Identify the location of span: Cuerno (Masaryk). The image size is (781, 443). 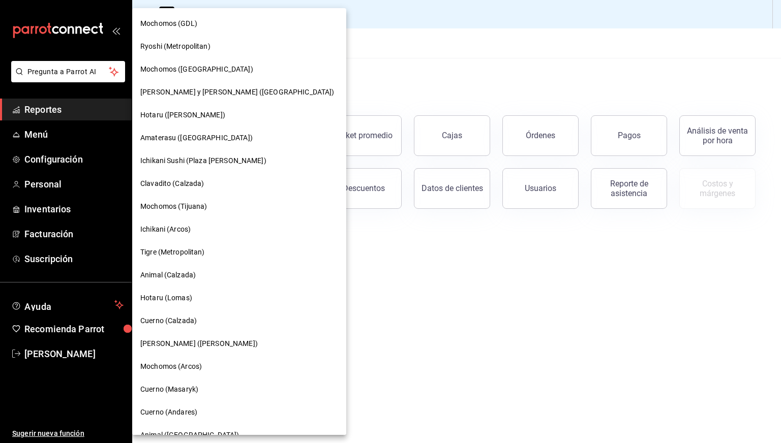
(169, 389).